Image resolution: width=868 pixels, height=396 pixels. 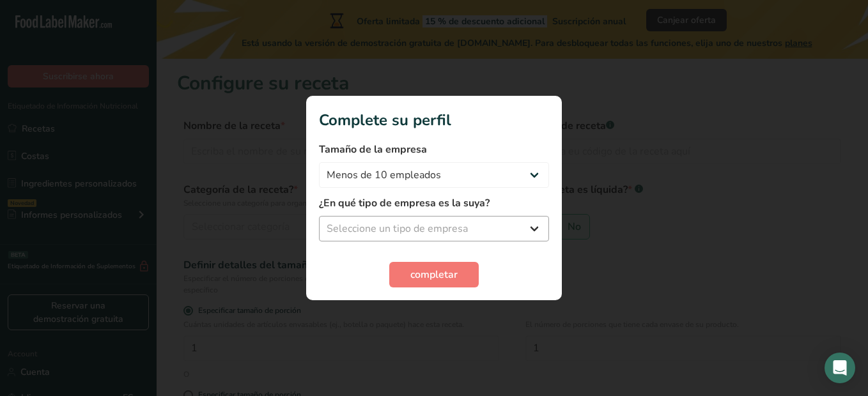 What do you see at coordinates (434, 275) in the screenshot?
I see `button: completar` at bounding box center [434, 275].